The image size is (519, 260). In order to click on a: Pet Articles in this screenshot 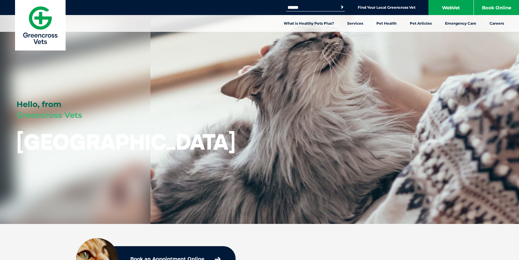, I will do `click(420, 23)`.